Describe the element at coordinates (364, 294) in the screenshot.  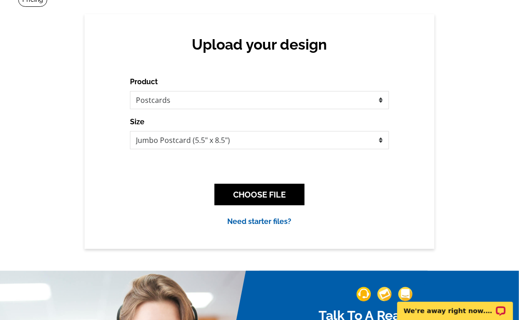
I see `img: support-img-1.png` at that location.